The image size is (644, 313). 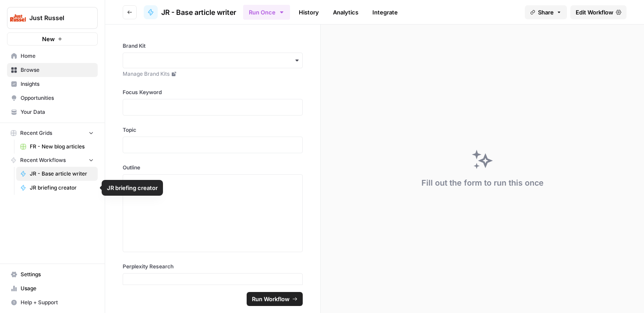 I want to click on a: FR - New blog articles, so click(x=57, y=146).